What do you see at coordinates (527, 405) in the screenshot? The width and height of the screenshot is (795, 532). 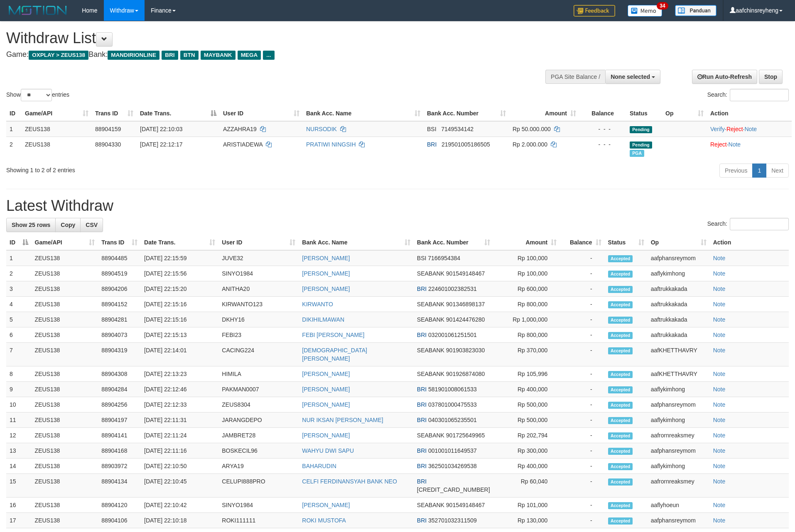 I see `td: Rp 500,000` at bounding box center [527, 405].